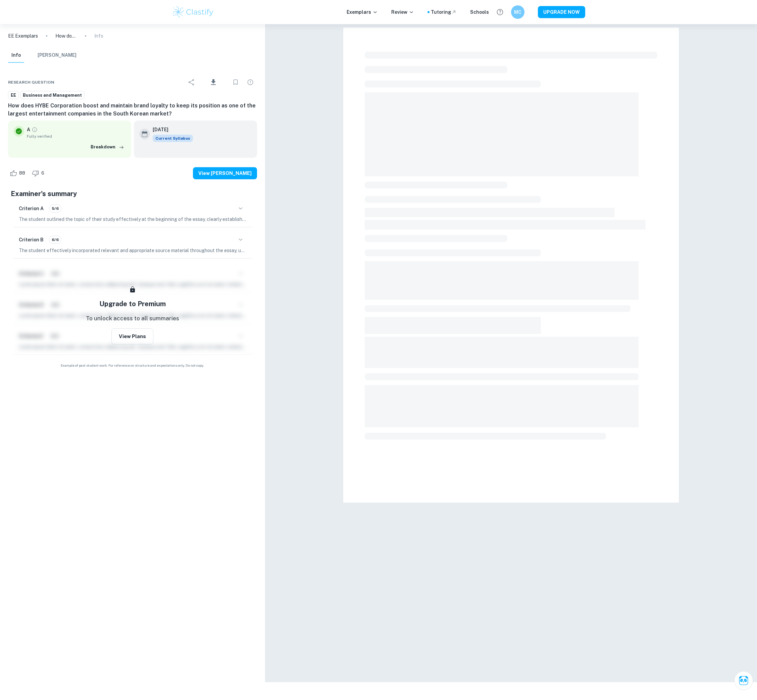  What do you see at coordinates (133, 319) in the screenshot?
I see `p: To unlock access to all summaries` at bounding box center [133, 319].